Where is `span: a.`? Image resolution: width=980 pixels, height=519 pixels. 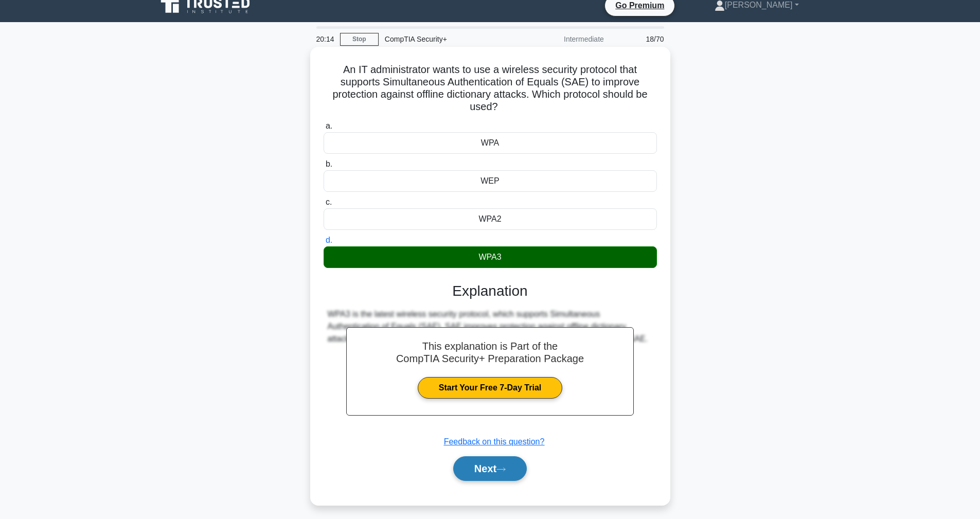
span: a. is located at coordinates (329, 126).